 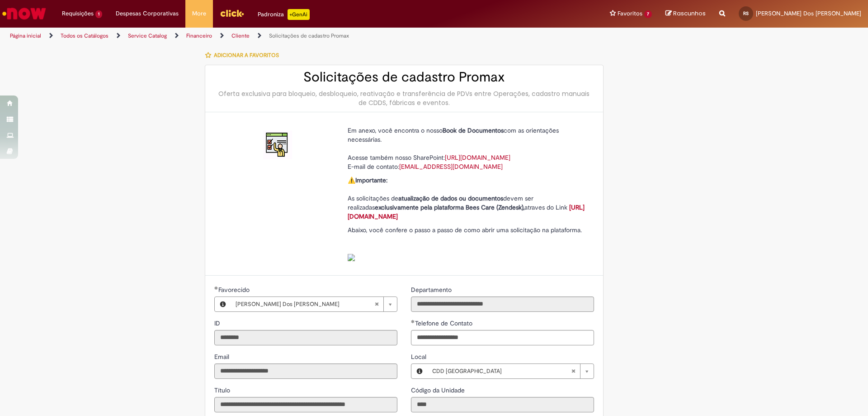 I want to click on p: +GenAi, so click(x=298, y=15).